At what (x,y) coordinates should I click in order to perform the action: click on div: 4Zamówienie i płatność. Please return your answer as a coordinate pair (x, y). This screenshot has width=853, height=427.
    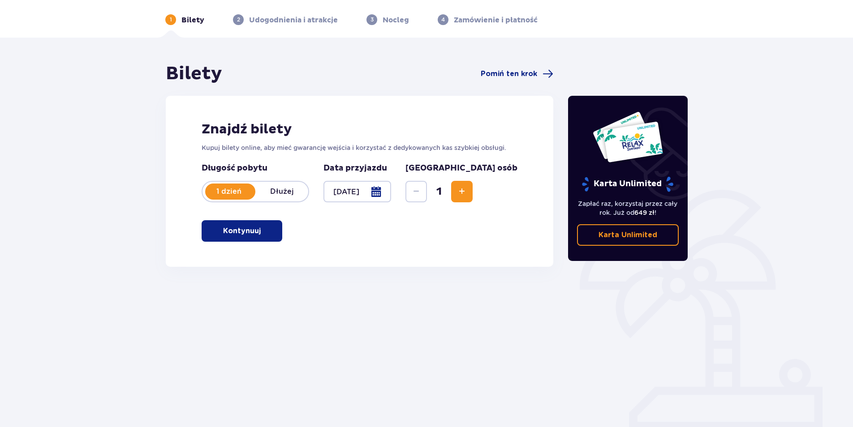
    Looking at the image, I should click on (487, 20).